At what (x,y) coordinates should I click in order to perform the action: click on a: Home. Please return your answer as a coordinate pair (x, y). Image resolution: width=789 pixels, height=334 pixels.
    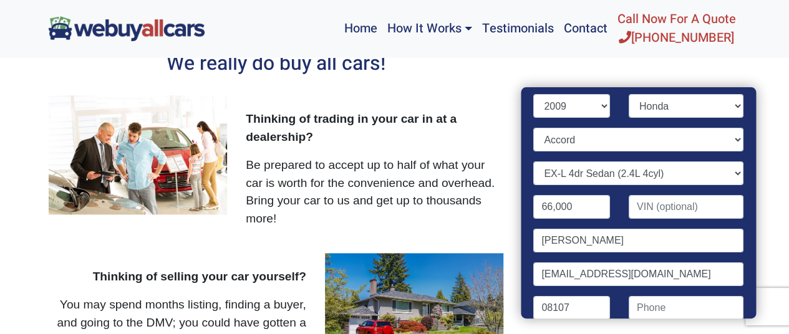
    Looking at the image, I should click on (360, 29).